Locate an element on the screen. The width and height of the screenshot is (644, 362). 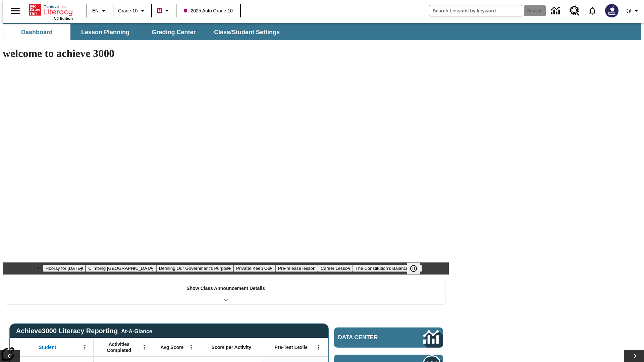
input: search field is located at coordinates (476, 11).